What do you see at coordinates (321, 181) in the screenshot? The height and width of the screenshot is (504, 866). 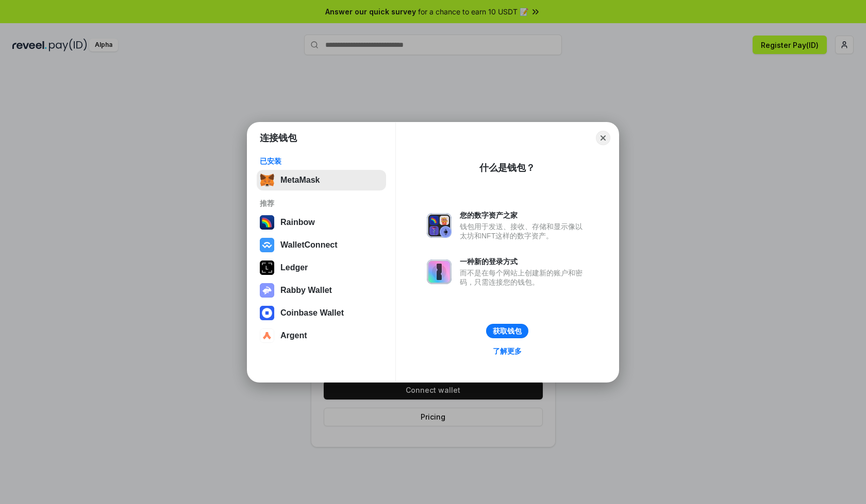 I see `button: MetaMask` at bounding box center [321, 181].